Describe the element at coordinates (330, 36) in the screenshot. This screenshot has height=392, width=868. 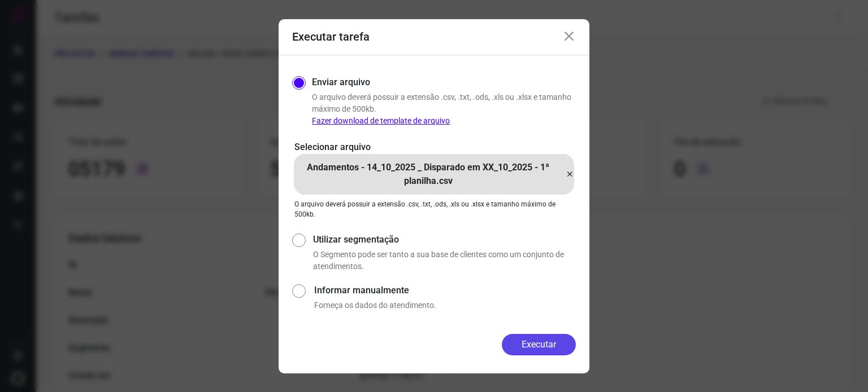
I see `h3: Executar tarefa` at that location.